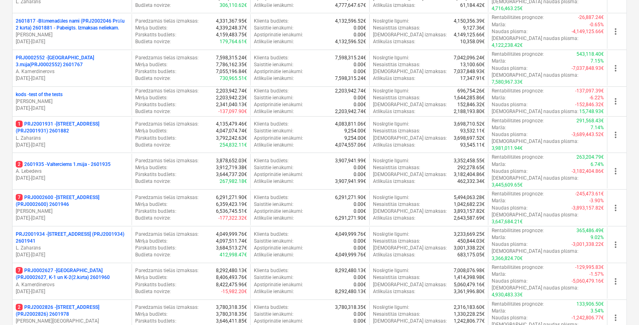 This screenshot has width=639, height=325. What do you see at coordinates (351, 271) in the screenshot?
I see `p: 8,292,480.13€` at bounding box center [351, 271].